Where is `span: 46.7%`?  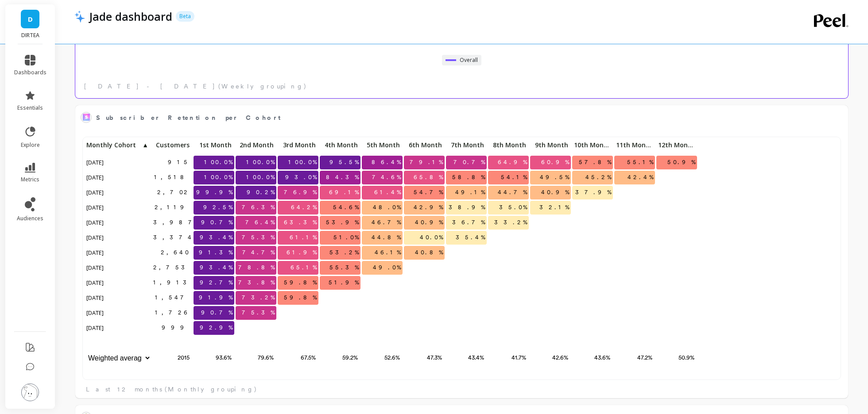 span: 46.7% is located at coordinates (386, 222).